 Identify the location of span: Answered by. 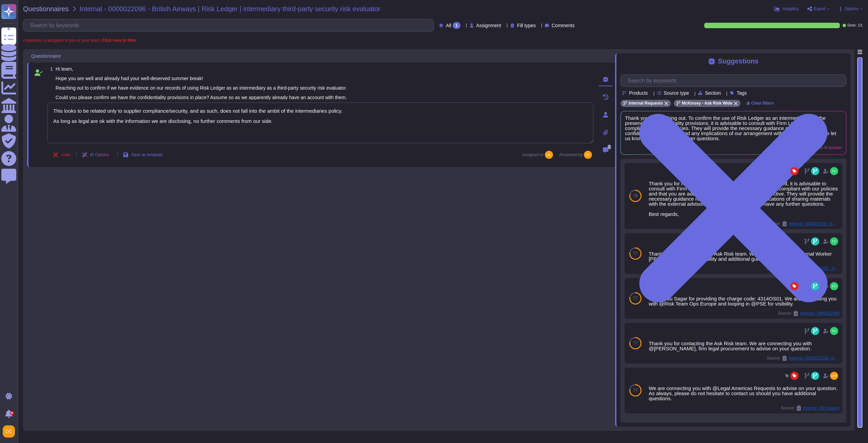
(571, 154).